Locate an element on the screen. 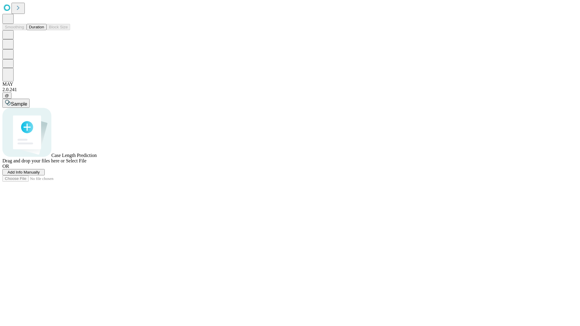  span: Select File is located at coordinates (76, 161).